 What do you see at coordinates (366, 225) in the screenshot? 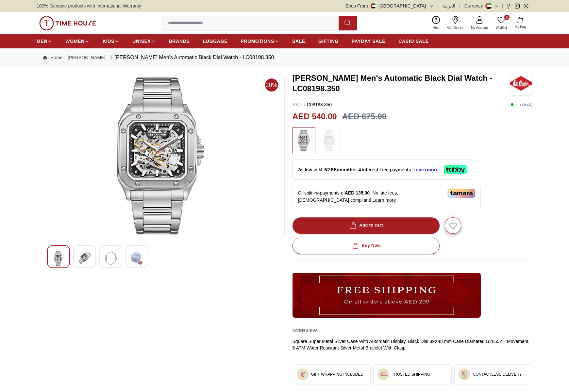
I see `div: Add to cart` at bounding box center [366, 225].